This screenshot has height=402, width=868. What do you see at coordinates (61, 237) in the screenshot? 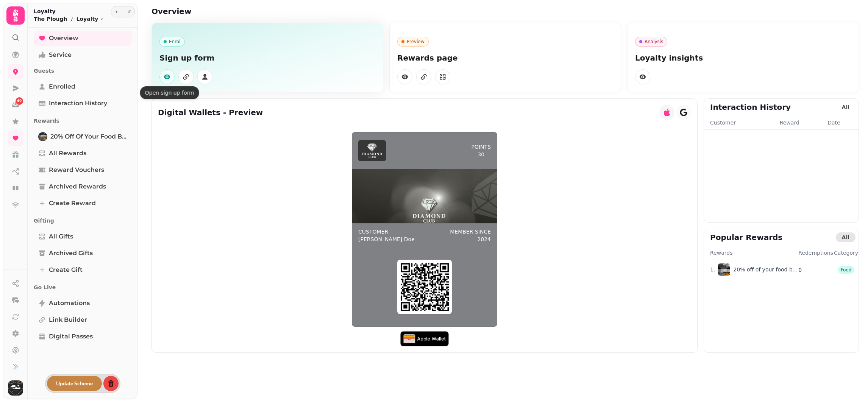
I see `span: All Gifts` at bounding box center [61, 237].